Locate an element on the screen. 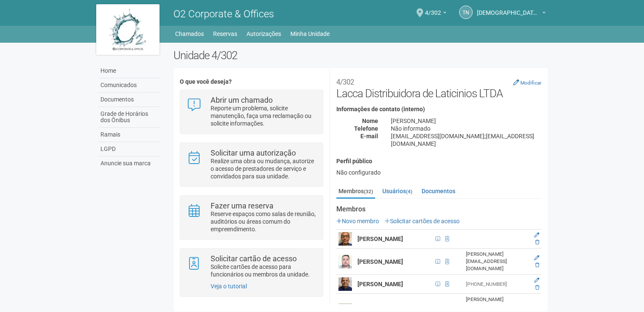 This screenshot has width=644, height=312. span: THAIS NOBREGA LUNGUINHO is located at coordinates (509, 9).